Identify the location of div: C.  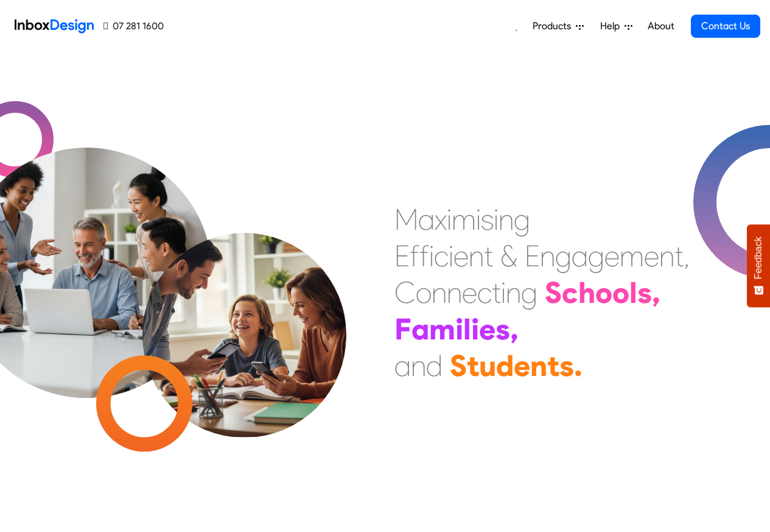
(405, 292).